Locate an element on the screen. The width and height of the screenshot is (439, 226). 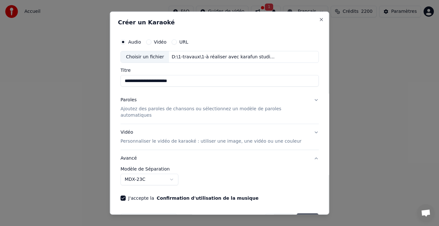
button: ParolesAjoutez des paroles de chansons ou sélectionnez un modèle de paroles automatiques is located at coordinates (219, 108).